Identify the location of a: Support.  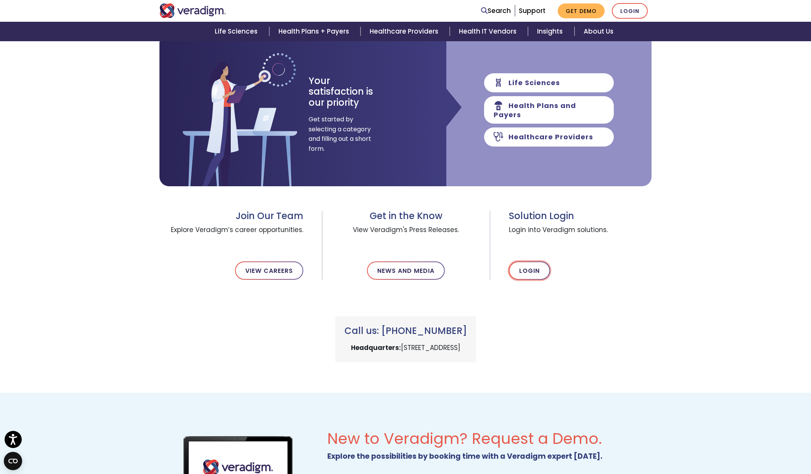
(532, 11).